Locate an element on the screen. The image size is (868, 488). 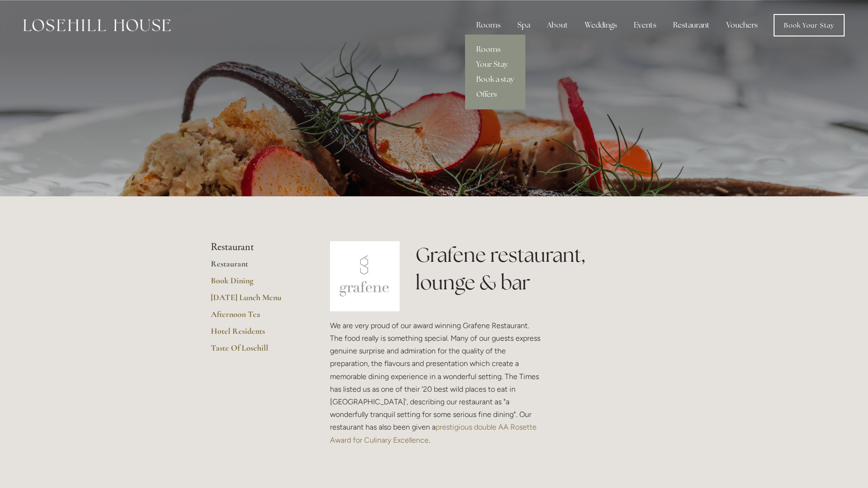
a: Restaurant is located at coordinates (255, 267).